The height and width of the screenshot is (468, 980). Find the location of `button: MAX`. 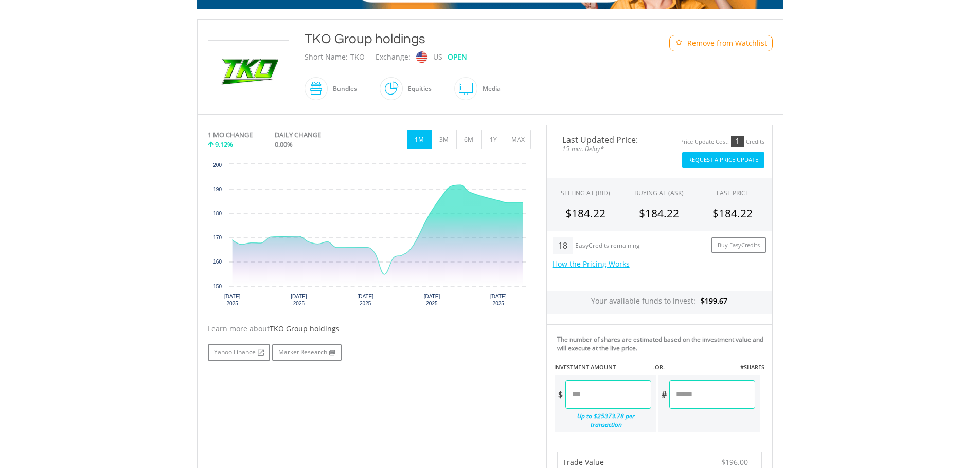

button: MAX is located at coordinates (518, 140).